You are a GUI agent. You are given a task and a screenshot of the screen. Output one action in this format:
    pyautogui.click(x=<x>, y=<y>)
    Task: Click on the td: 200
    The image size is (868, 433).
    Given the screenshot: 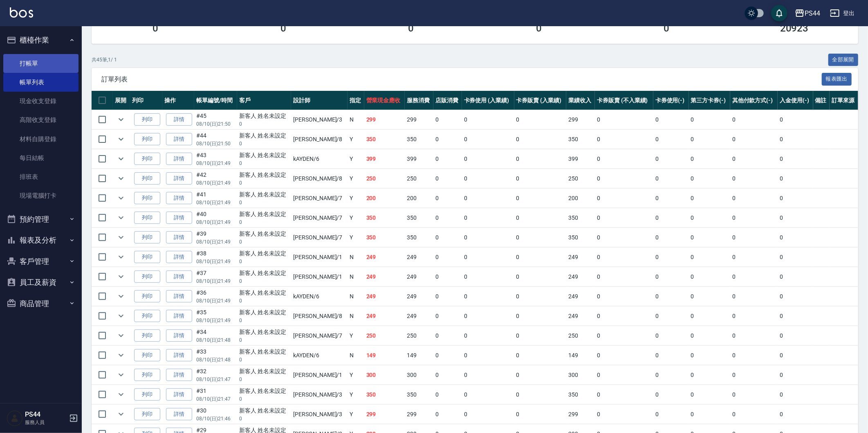 What is the action you would take?
    pyautogui.click(x=419, y=198)
    